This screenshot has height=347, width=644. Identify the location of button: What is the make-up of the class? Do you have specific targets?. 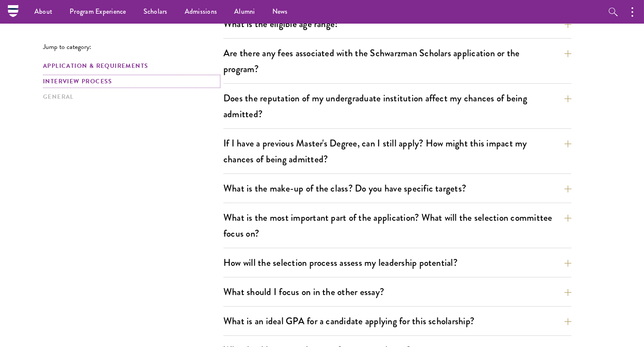
(398, 188).